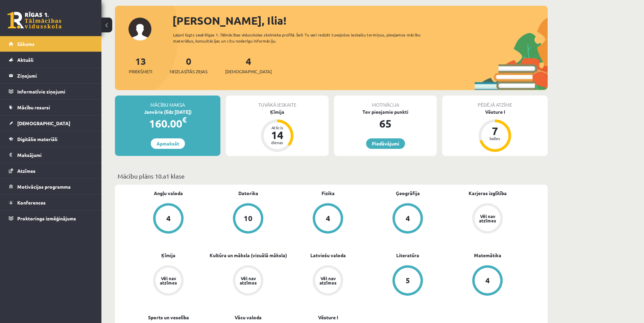 The height and width of the screenshot is (323, 644). I want to click on a: Ķīmija Atlicis 14 dienas, so click(277, 130).